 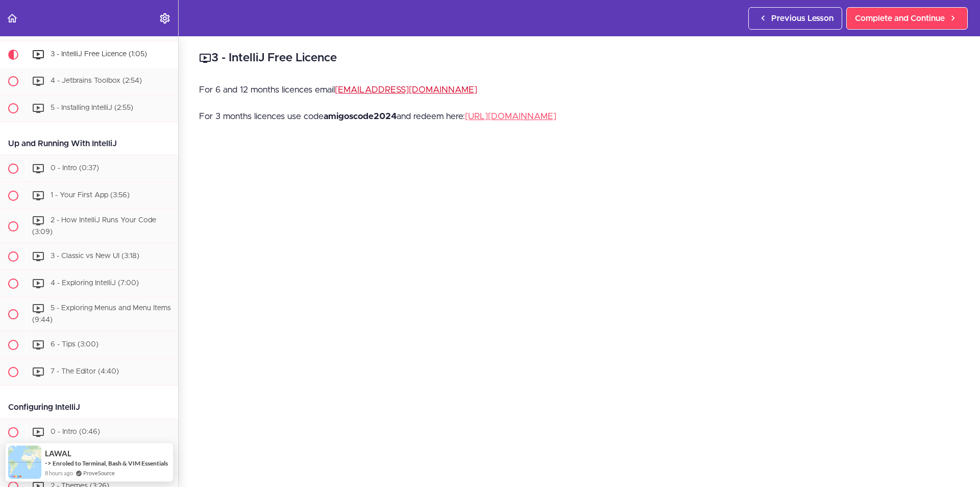 I want to click on span: LAWAL, so click(x=58, y=453).